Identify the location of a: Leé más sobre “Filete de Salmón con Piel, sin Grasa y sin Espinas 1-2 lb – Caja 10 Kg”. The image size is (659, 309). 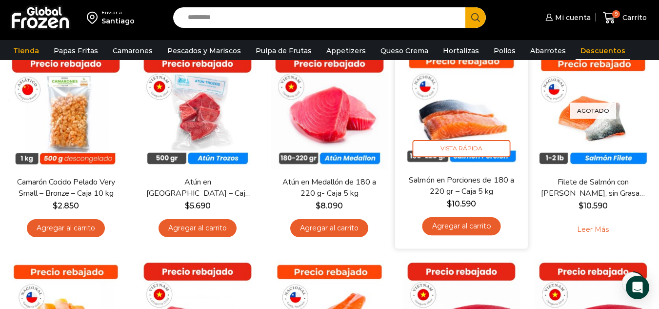
(593, 229).